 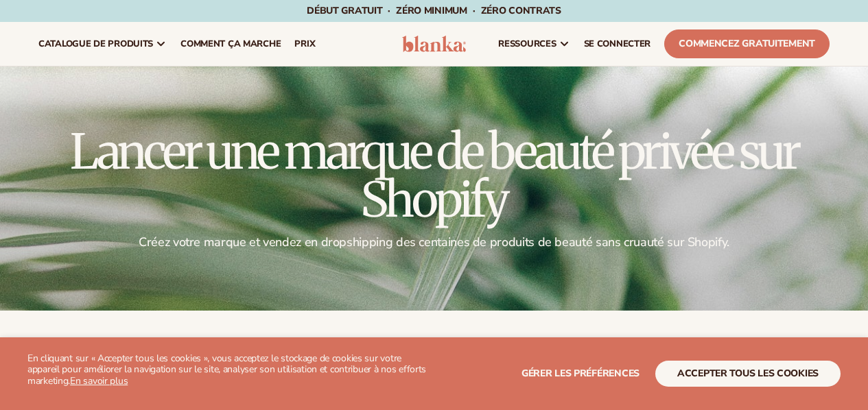 What do you see at coordinates (581, 374) in the screenshot?
I see `button: Gérer les préférences` at bounding box center [581, 374].